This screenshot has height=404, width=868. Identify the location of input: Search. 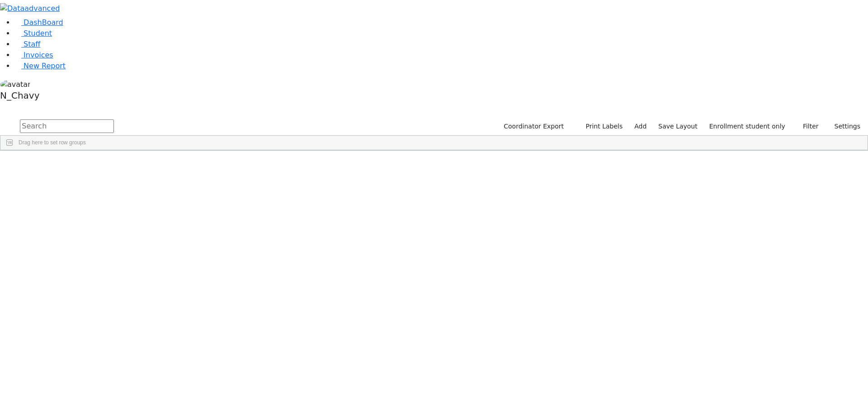
(67, 126).